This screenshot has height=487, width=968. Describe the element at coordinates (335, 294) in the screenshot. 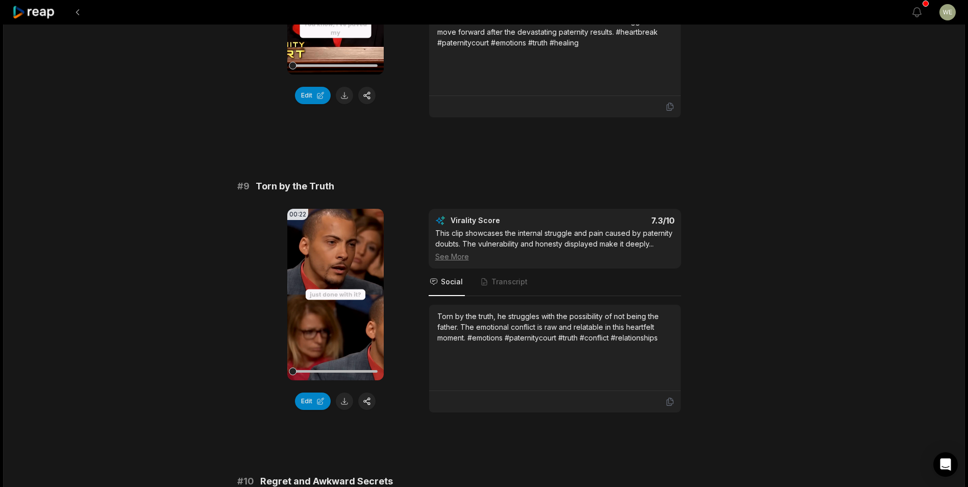

I see `video: Your browser does not support mp4 format.` at that location.